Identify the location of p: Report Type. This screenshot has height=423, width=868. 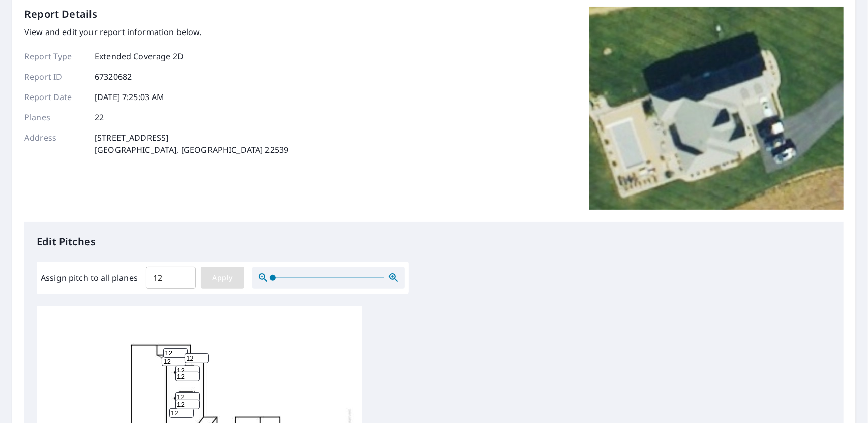
(55, 56).